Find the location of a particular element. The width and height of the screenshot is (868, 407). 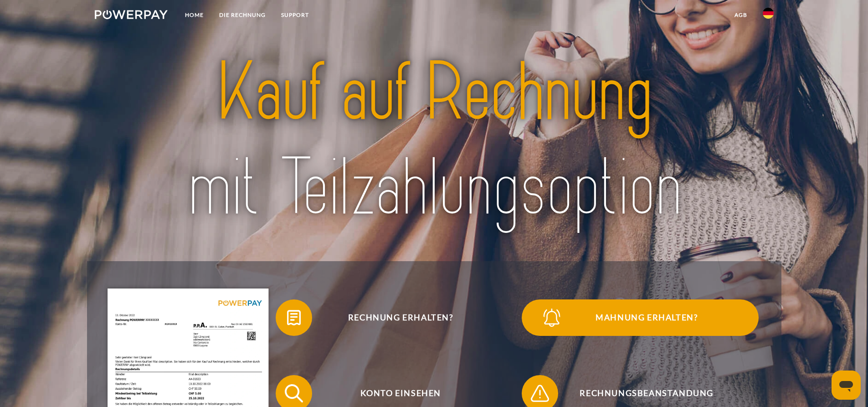

a: agb is located at coordinates (741, 15).